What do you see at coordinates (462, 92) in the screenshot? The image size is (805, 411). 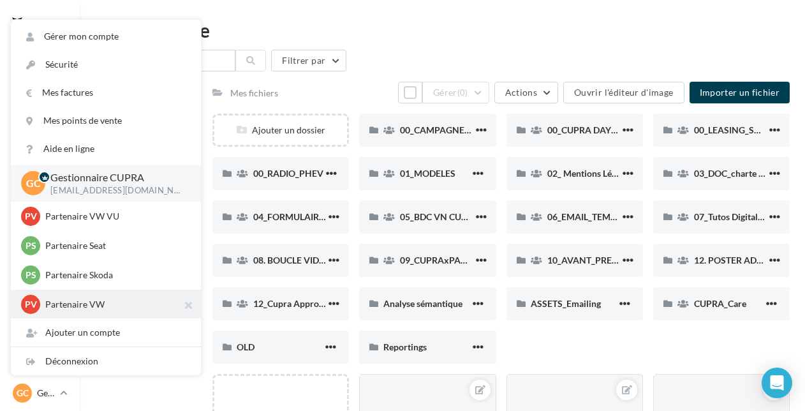 I see `span: (0)` at bounding box center [462, 92].